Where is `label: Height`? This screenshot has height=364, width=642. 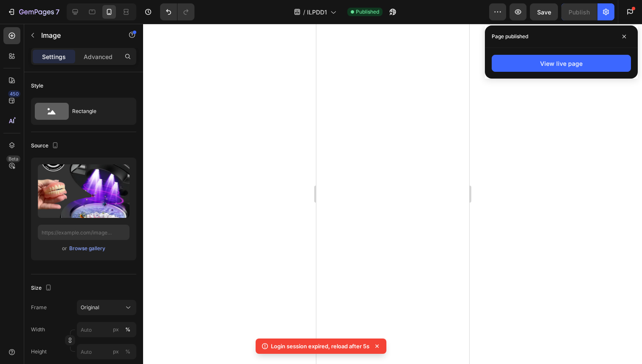 label: Height is located at coordinates (38, 352).